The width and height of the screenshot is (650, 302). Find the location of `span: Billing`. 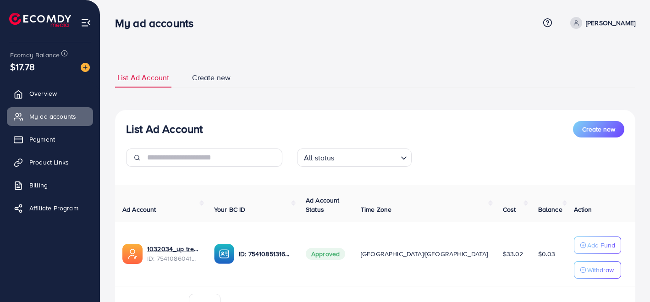

span: Billing is located at coordinates (39, 185).